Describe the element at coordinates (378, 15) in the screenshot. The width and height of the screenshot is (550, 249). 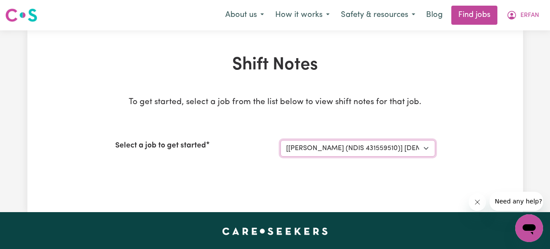
I see `button: Safety & resources` at that location.